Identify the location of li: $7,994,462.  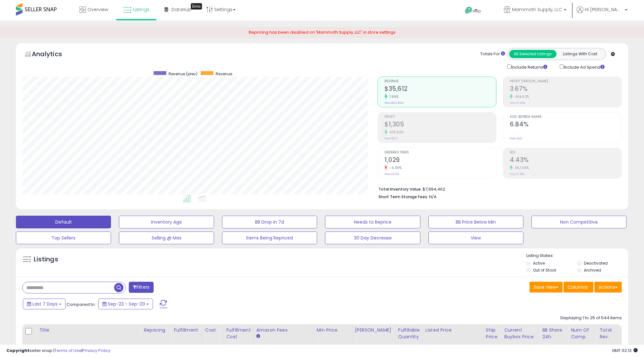
(498, 188).